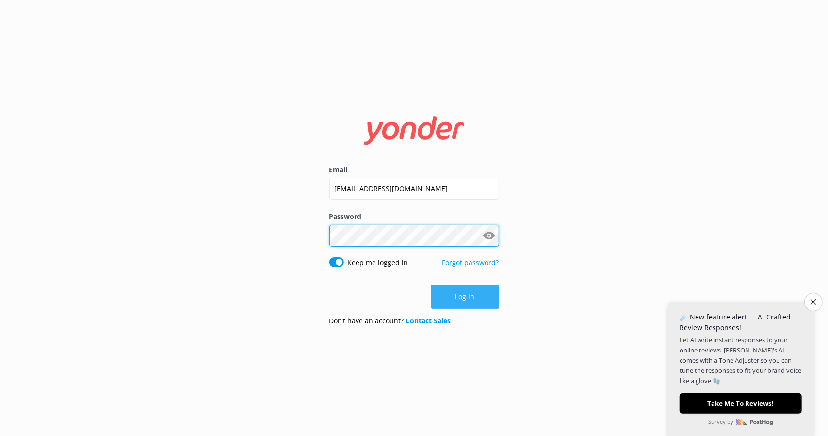 Image resolution: width=828 pixels, height=436 pixels. I want to click on button: Log in, so click(465, 296).